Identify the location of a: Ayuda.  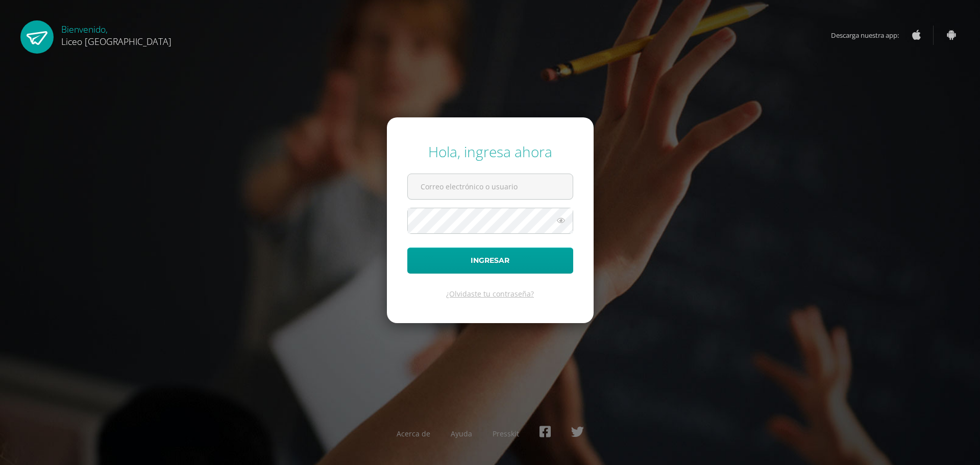
(461, 433).